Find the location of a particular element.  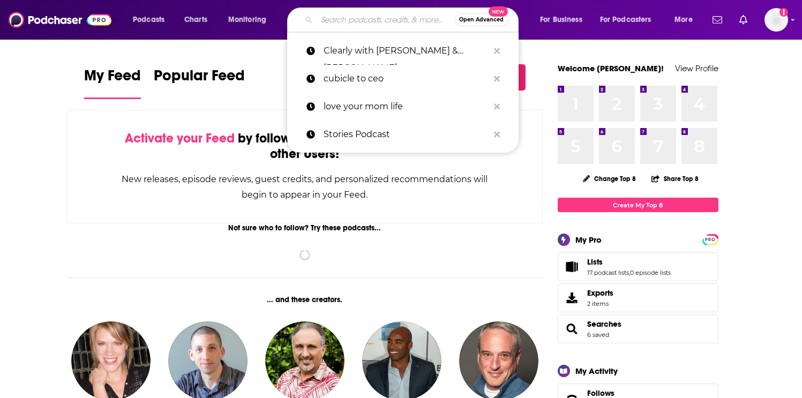

div: ... and these creators. is located at coordinates (305, 300).